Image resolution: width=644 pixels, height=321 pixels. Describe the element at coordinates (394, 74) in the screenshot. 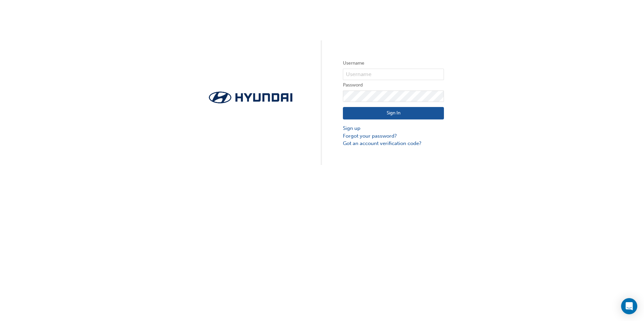

I see `input: Username` at that location.